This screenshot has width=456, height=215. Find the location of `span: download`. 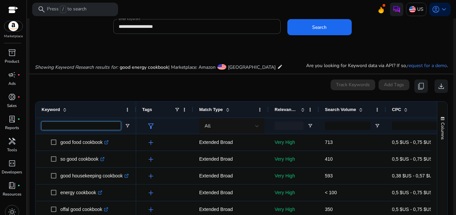

span: download is located at coordinates (441, 86).